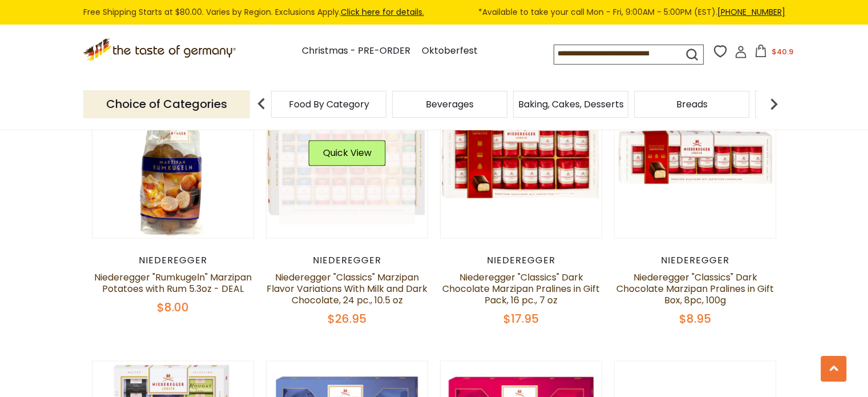 This screenshot has height=397, width=868. What do you see at coordinates (632, 12) in the screenshot?
I see `span: *Available to take your call Mon - Fri, 9:00AM - 5:00PM (EST).` at bounding box center [632, 12].